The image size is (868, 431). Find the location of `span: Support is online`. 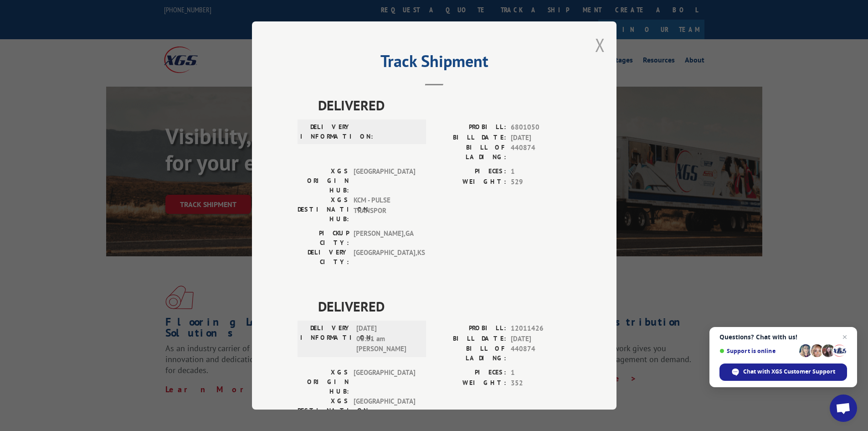

span: Support is online is located at coordinates (758, 351).